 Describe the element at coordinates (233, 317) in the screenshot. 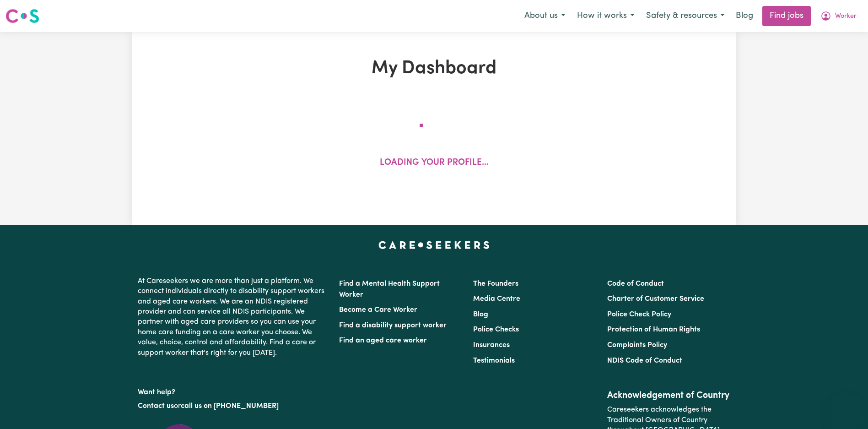

I see `p: At Careseekers we are more than just a platform. We connect individuals directly to disability su...` at that location.